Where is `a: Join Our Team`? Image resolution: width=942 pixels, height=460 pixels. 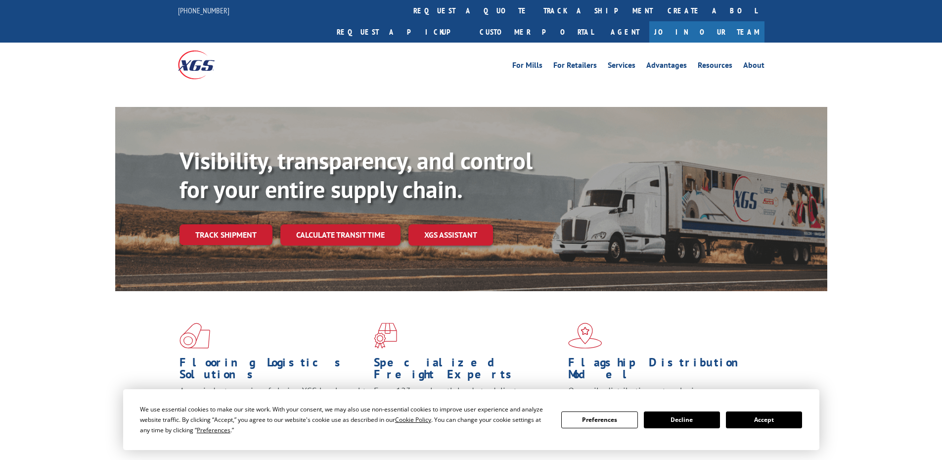
a: Join Our Team is located at coordinates (707, 32).